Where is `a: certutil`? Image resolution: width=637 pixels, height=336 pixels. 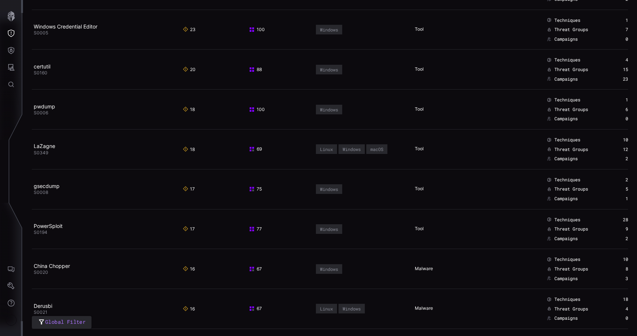
a: certutil is located at coordinates (42, 66).